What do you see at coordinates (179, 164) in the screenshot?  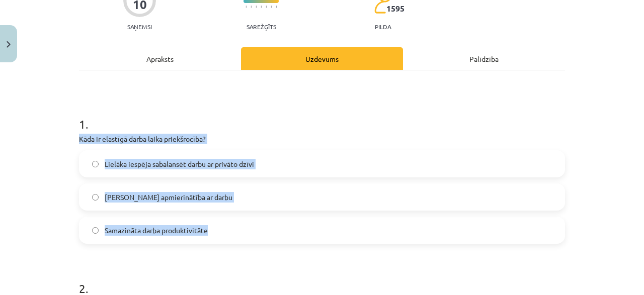 I see `span: Lielāka iespēja sabalansēt darbu ar privāto dzīvi` at bounding box center [179, 164].